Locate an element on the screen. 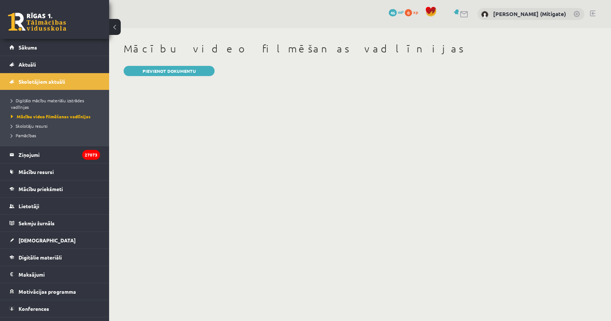 This screenshot has height=321, width=611. span: Sākums is located at coordinates (28, 47).